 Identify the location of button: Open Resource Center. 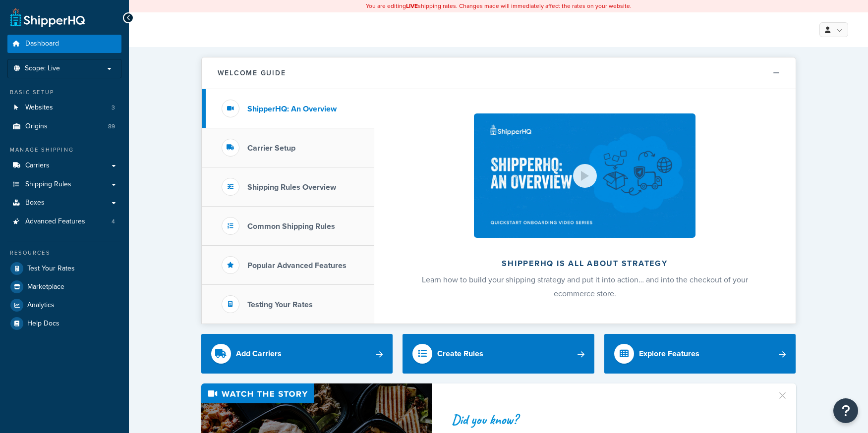
(845, 410).